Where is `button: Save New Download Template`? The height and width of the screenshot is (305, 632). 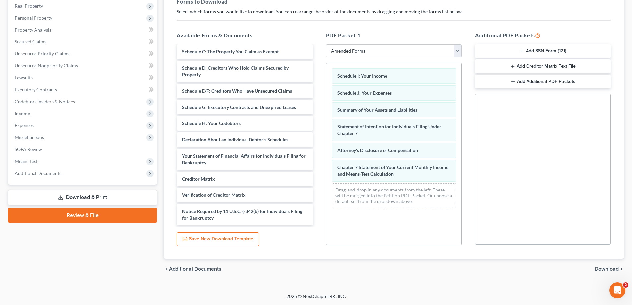
button: Save New Download Template is located at coordinates (218, 239).